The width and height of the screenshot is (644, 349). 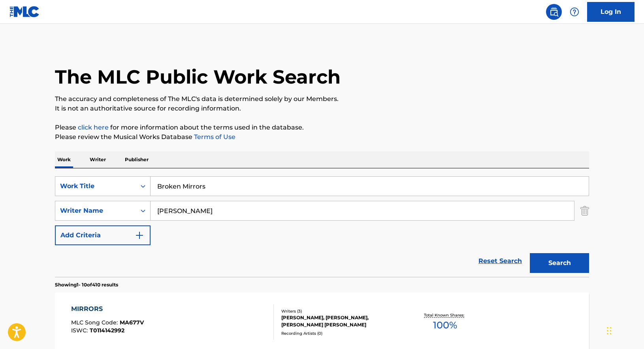 I want to click on p: Total Known Shares:, so click(x=445, y=314).